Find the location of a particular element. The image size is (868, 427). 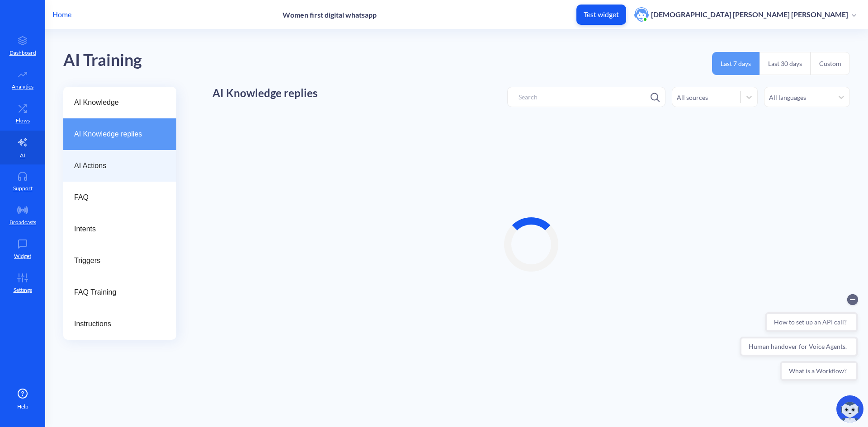

button: How to set up an API call? is located at coordinates (75, 33).